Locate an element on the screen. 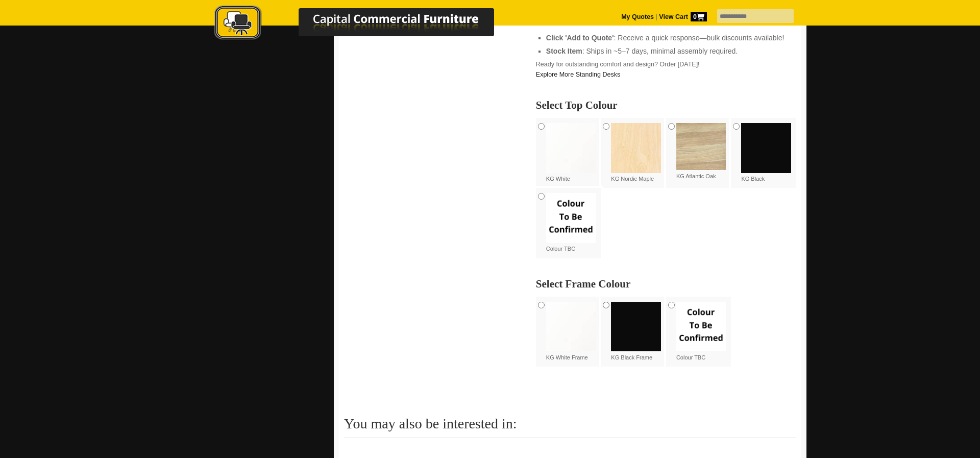  h2: Select Top Colour is located at coordinates (667, 105).